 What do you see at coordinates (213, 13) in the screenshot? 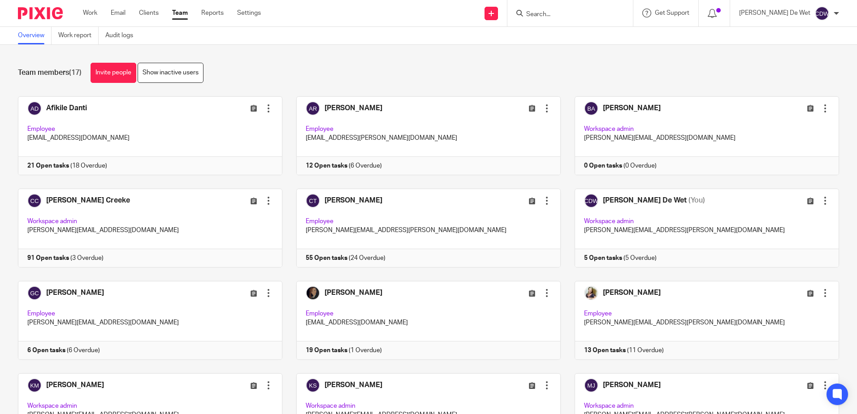
I see `a: Reports` at bounding box center [213, 13].